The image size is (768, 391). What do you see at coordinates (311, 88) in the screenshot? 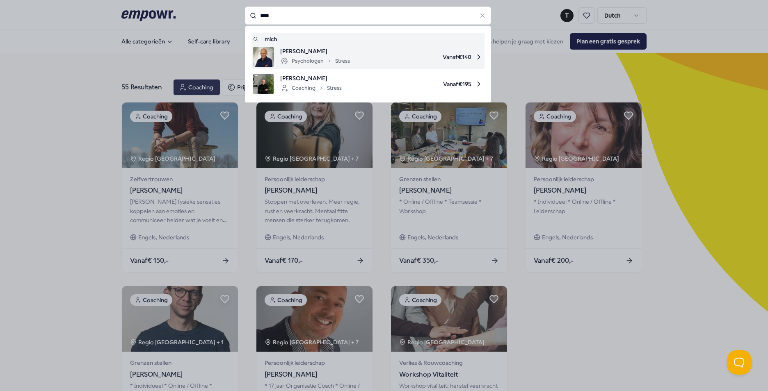
I see `div: Coaching Stress` at bounding box center [311, 88].